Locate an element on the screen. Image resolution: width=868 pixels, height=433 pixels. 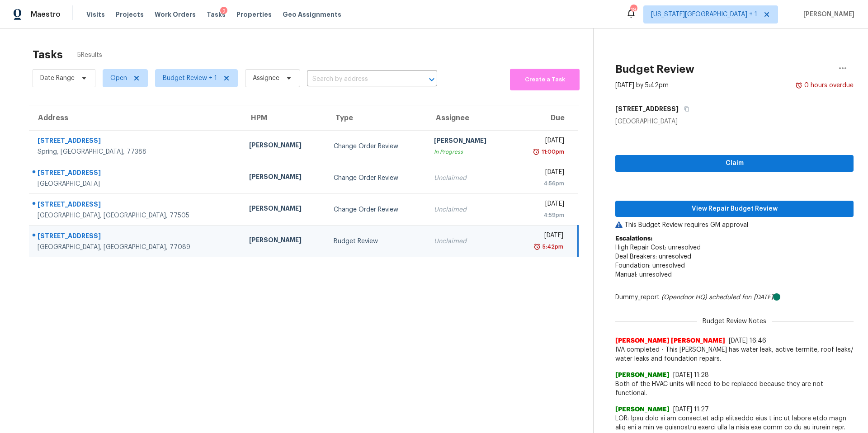
th: HPM is located at coordinates (284, 118).